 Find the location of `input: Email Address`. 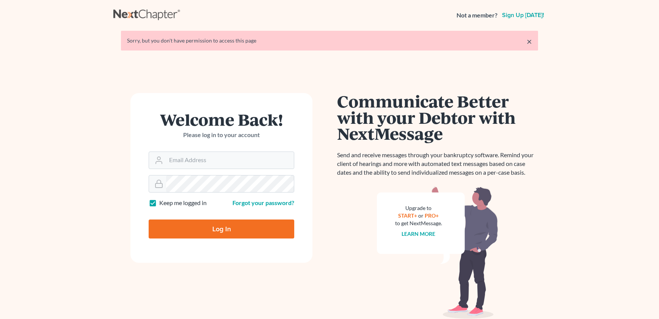

input: Email Address is located at coordinates (230, 160).